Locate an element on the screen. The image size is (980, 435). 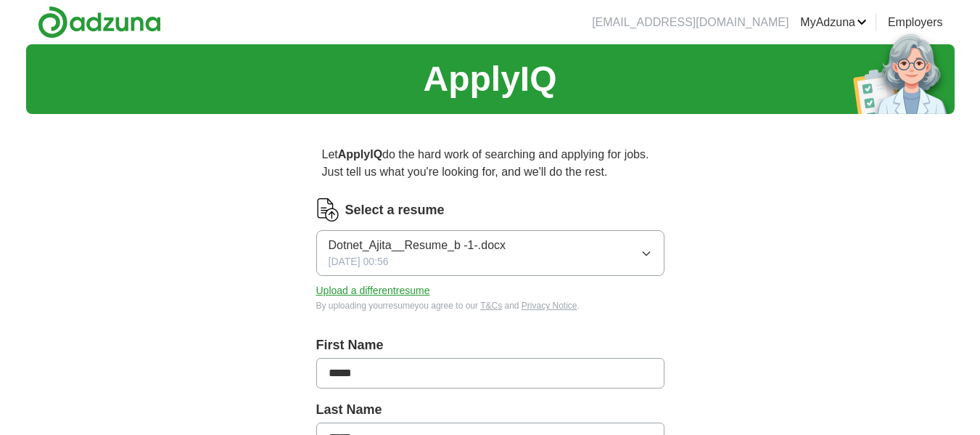
div: By uploading your resume you agree to our and . is located at coordinates (491, 306).